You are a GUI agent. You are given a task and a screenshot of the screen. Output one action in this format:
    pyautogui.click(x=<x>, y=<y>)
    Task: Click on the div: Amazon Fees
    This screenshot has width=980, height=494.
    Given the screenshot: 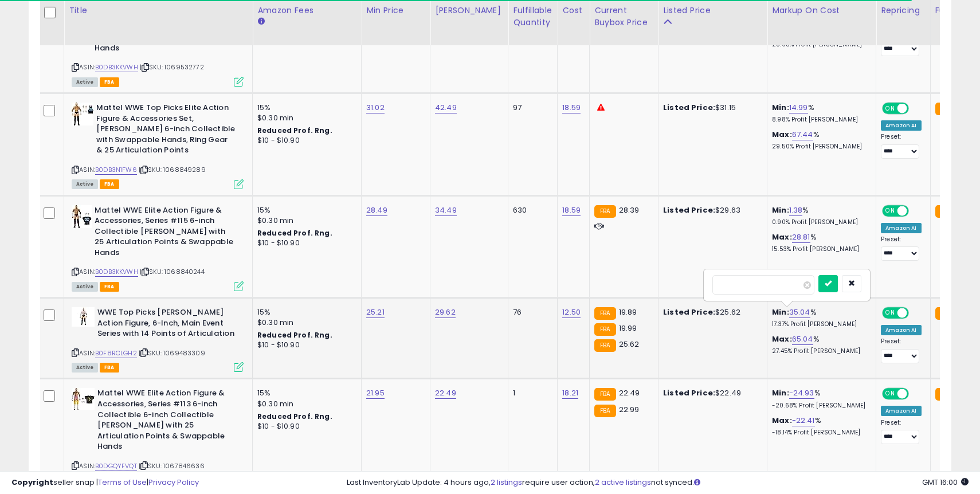 What is the action you would take?
    pyautogui.click(x=306, y=10)
    